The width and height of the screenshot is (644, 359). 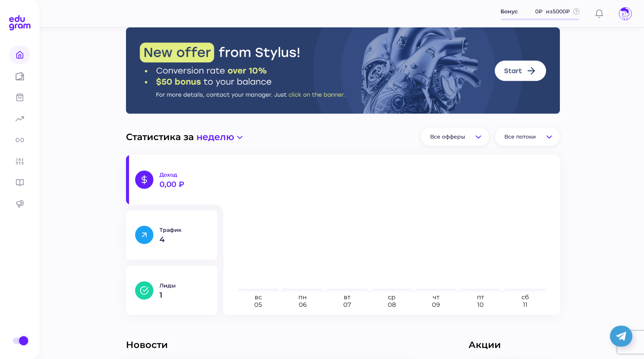 I want to click on p: Трафик, so click(x=184, y=230).